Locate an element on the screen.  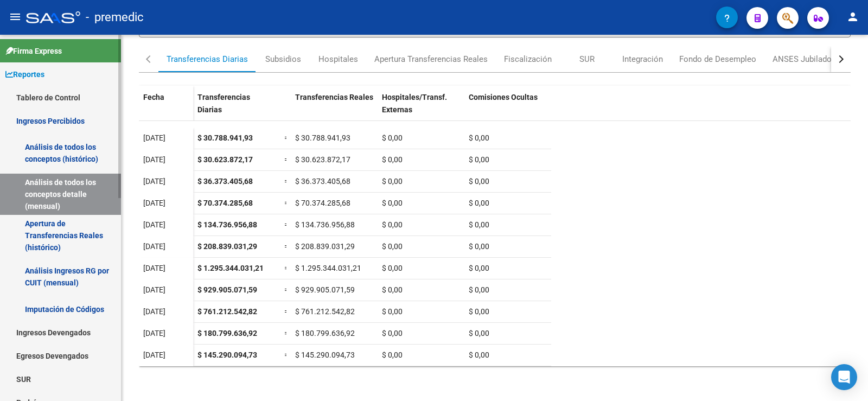
div: Subsidios is located at coordinates (283, 59).